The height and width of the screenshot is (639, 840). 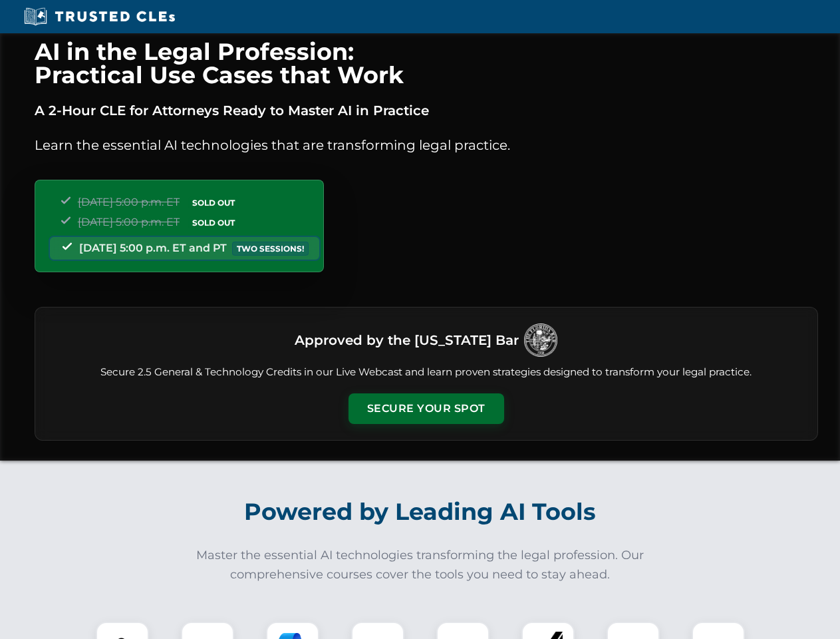 I want to click on p: Learn the essential AI technologies that are transforming legal practice., so click(x=426, y=145).